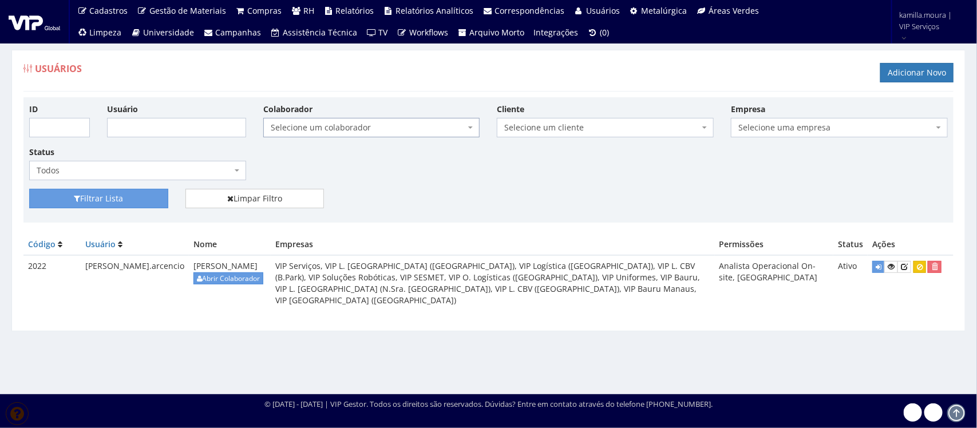  I want to click on span: Compras, so click(265, 10).